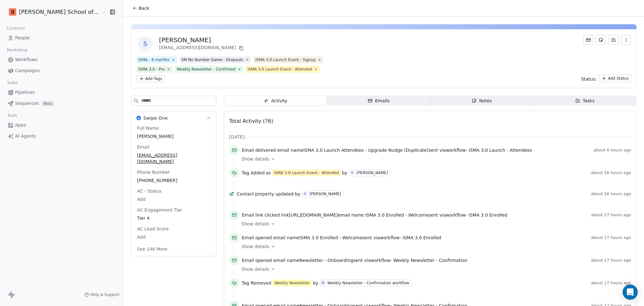 This screenshot has width=644, height=306. I want to click on span: Pipelines, so click(25, 92).